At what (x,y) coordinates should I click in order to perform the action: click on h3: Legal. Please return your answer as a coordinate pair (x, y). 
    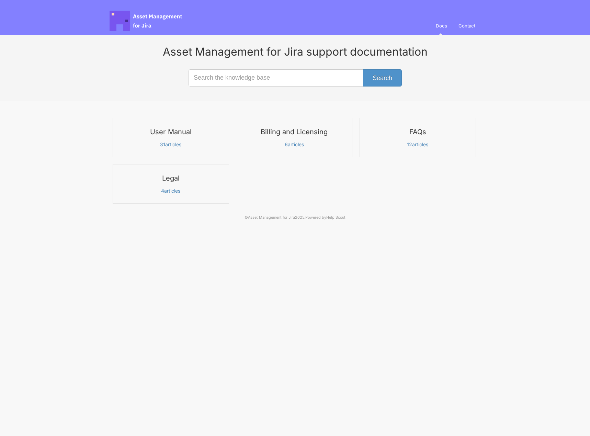
    Looking at the image, I should click on (171, 178).